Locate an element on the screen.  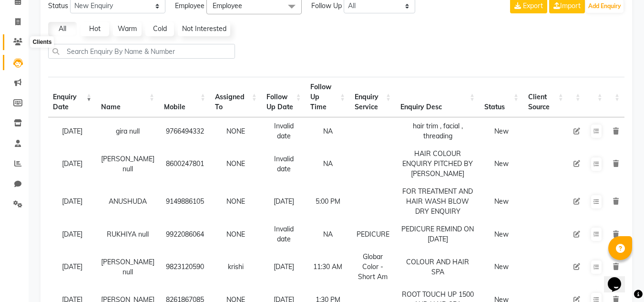
td: gira null is located at coordinates (128, 131).